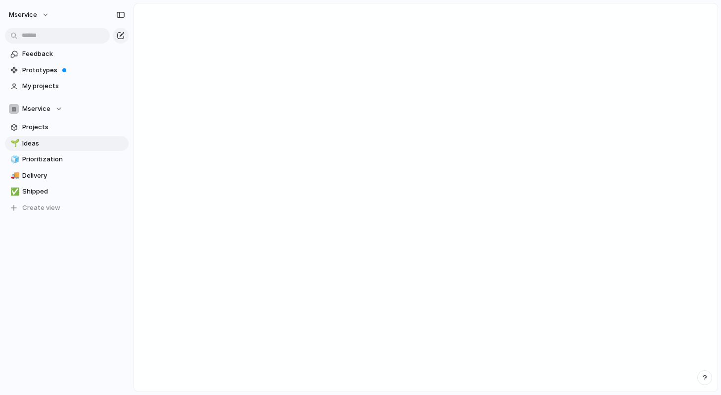 The image size is (721, 395). What do you see at coordinates (23, 15) in the screenshot?
I see `span: mservice` at bounding box center [23, 15].